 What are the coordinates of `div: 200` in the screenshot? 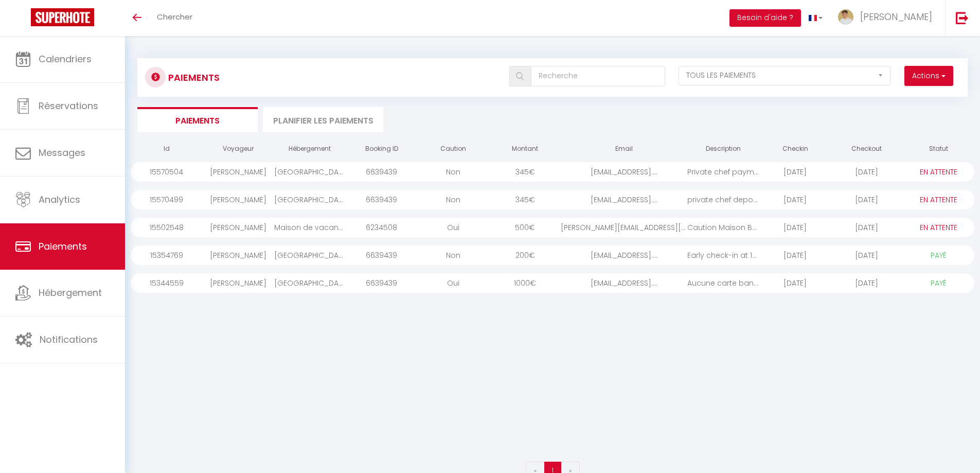 It's located at (525, 256).